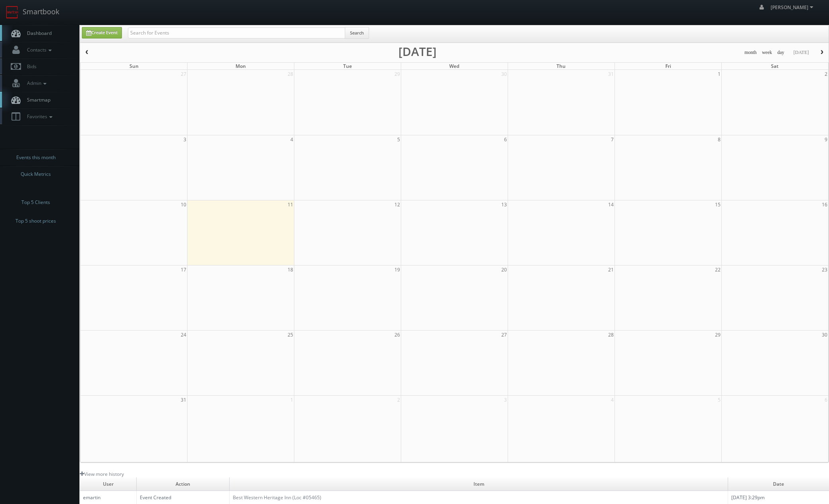 The image size is (829, 504). What do you see at coordinates (36, 221) in the screenshot?
I see `span: Top 5 shoot prices` at bounding box center [36, 221].